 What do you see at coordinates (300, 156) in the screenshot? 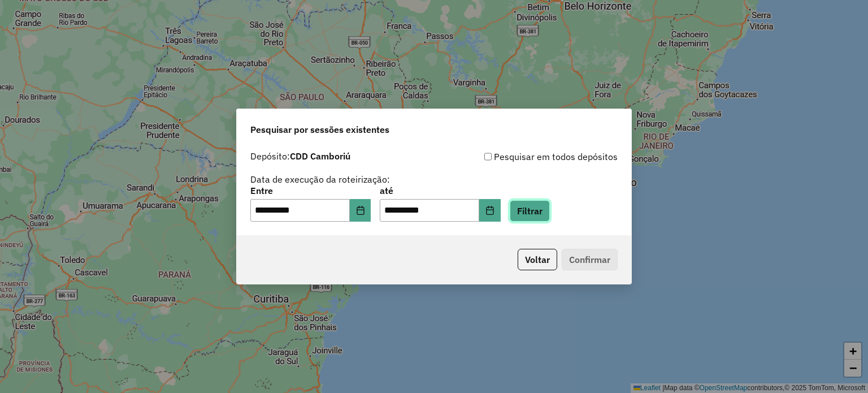
I see `label: Depósito:` at bounding box center [300, 156].